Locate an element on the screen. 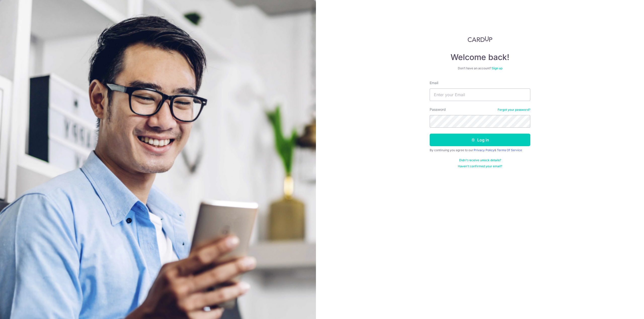 This screenshot has height=319, width=644. a: Privacy Policy is located at coordinates (484, 150).